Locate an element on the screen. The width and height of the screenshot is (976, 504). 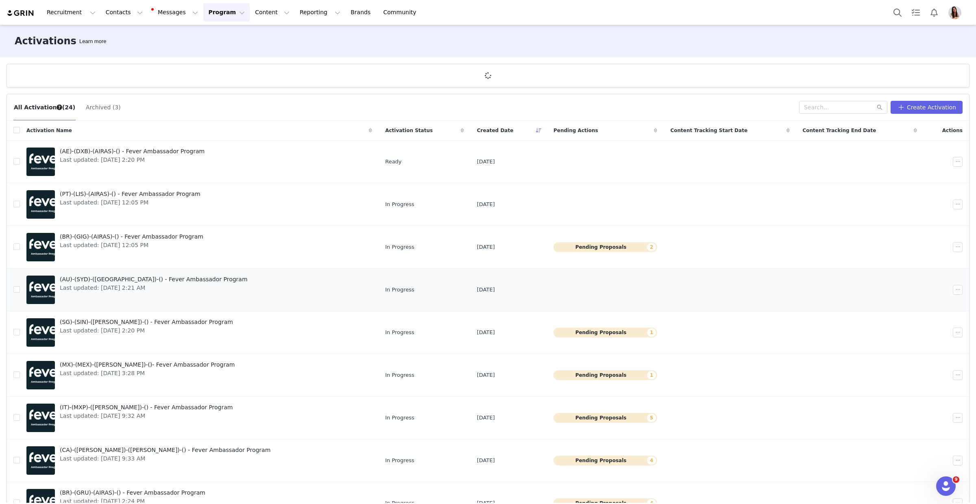
button: Pending Proposals2 is located at coordinates (606, 247).